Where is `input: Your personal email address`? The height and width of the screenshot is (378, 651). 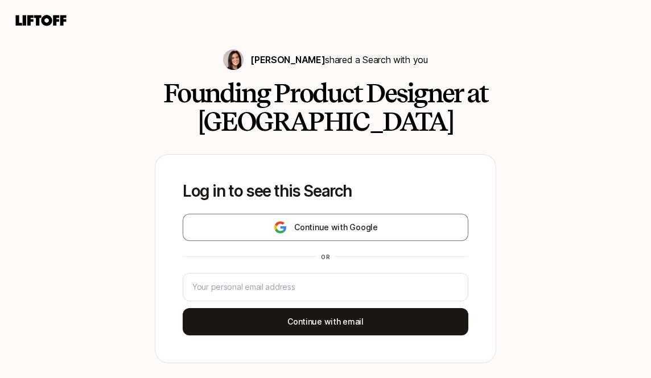
input: Your personal email address is located at coordinates (325, 287).